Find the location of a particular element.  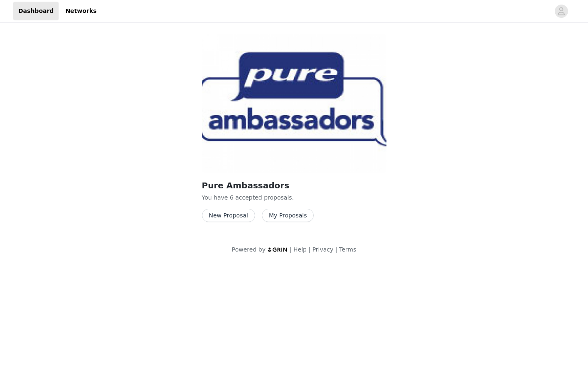

a: Networks is located at coordinates (81, 11).